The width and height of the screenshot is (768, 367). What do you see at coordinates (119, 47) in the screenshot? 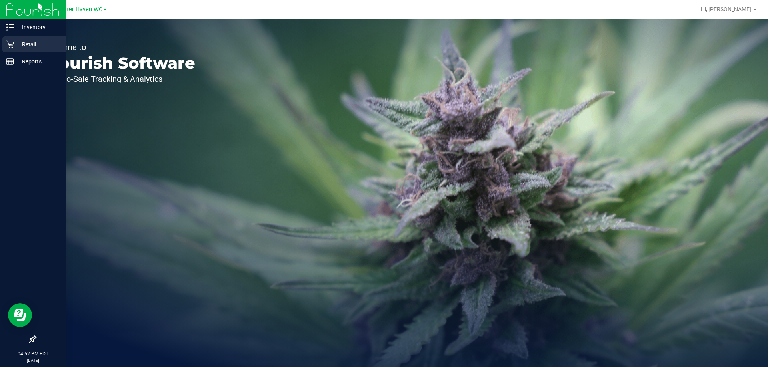
I see `p: Welcome to` at bounding box center [119, 47].